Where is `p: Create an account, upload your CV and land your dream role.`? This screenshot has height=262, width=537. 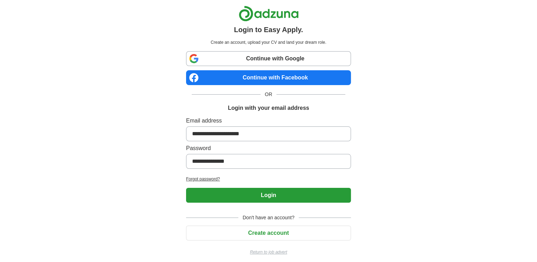
p: Create an account, upload your CV and land your dream role. is located at coordinates (268, 42).